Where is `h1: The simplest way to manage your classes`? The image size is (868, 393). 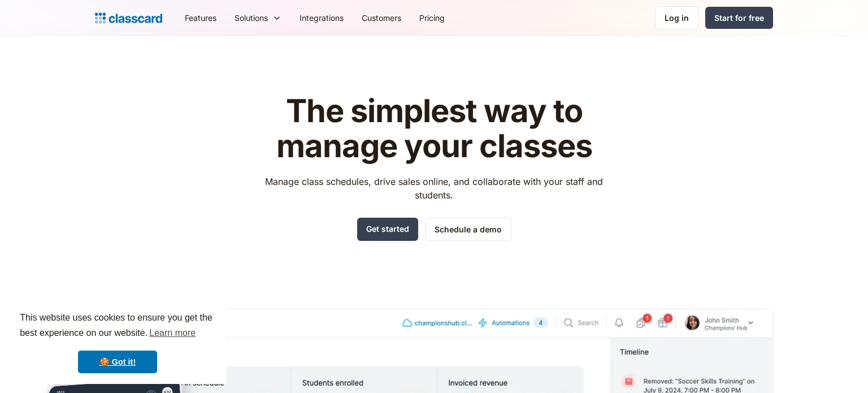
h1: The simplest way to manage your classes is located at coordinates (434, 128).